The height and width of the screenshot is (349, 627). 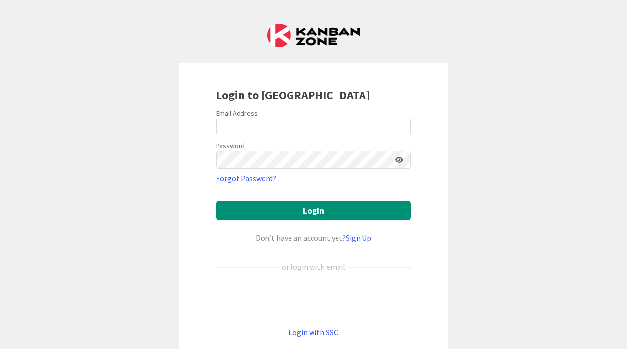 I want to click on label: Password, so click(x=230, y=145).